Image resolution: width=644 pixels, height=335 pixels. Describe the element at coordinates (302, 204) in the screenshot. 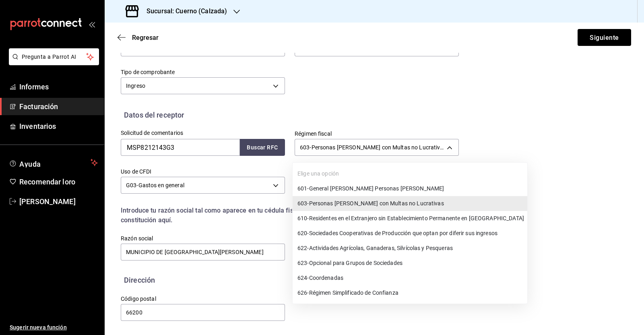

I see `font: 603` at that location.